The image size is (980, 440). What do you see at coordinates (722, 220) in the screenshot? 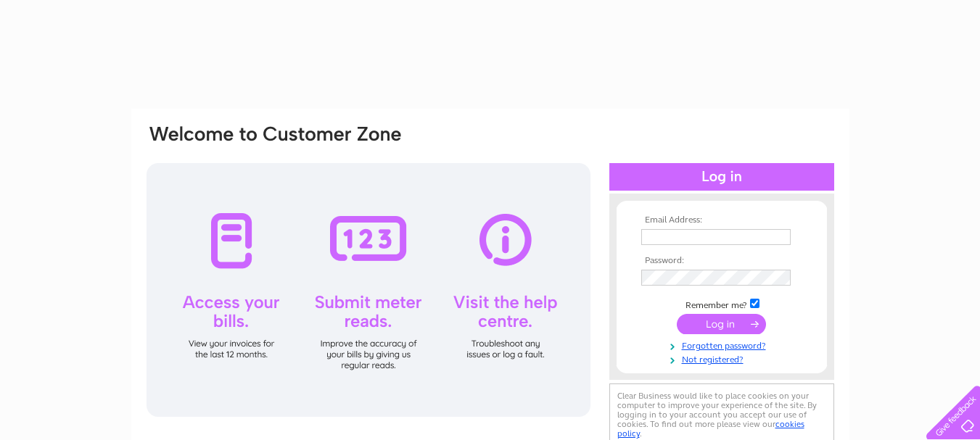
I see `th: Email Address:` at bounding box center [722, 220].